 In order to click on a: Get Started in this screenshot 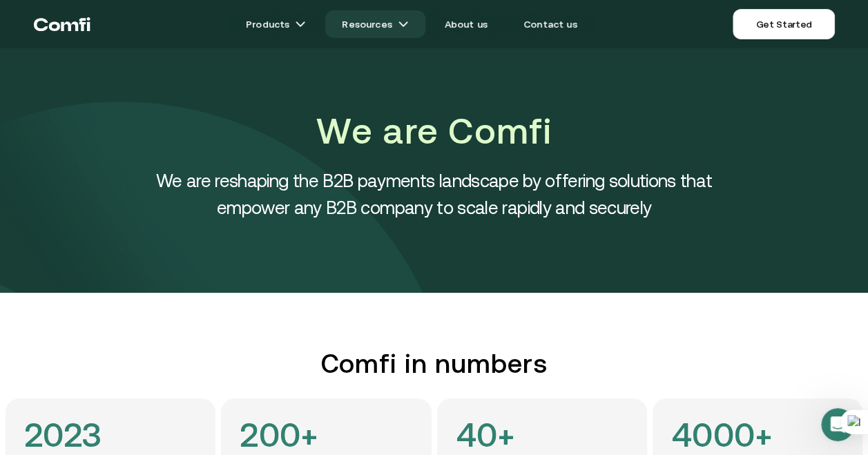, I will do `click(783, 24)`.